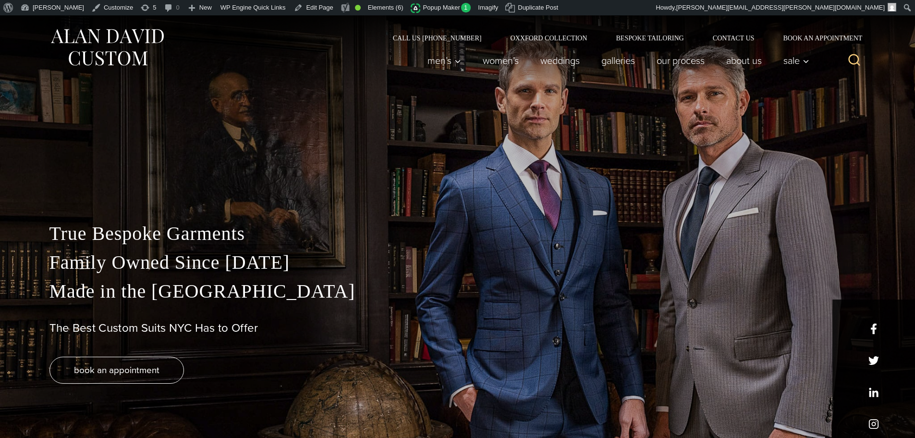  I want to click on a: Galleries, so click(618, 61).